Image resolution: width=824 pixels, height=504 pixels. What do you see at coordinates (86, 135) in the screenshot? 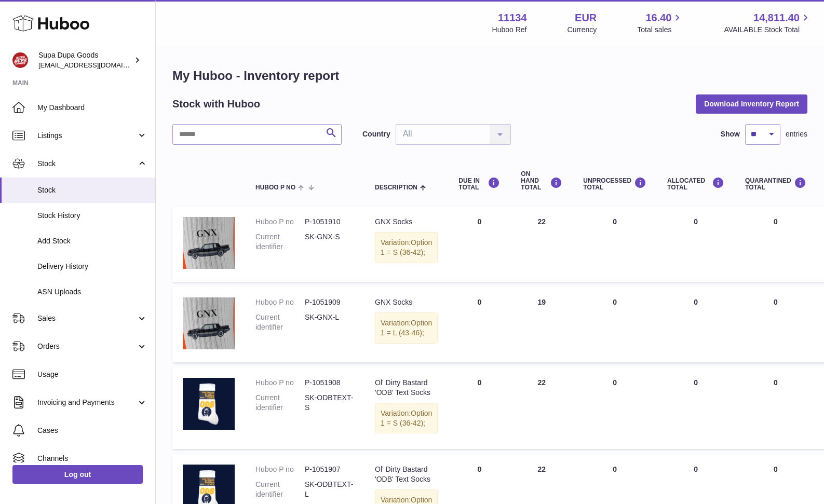
I see `span: Listings` at bounding box center [86, 135].